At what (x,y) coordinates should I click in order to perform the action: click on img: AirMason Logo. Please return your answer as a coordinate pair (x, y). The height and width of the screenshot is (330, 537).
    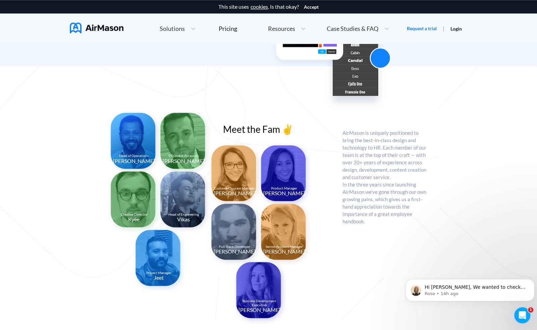
    Looking at the image, I should click on (97, 28).